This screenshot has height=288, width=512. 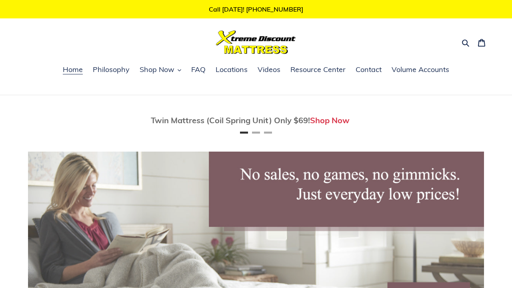 What do you see at coordinates (161, 70) in the screenshot?
I see `button: Shop Now` at bounding box center [161, 70].